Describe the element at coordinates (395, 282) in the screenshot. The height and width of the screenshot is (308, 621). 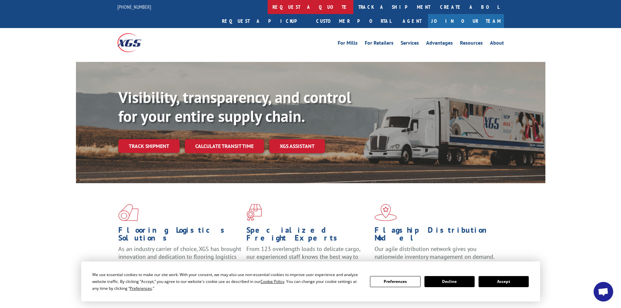
I see `button: Preferences` at that location.